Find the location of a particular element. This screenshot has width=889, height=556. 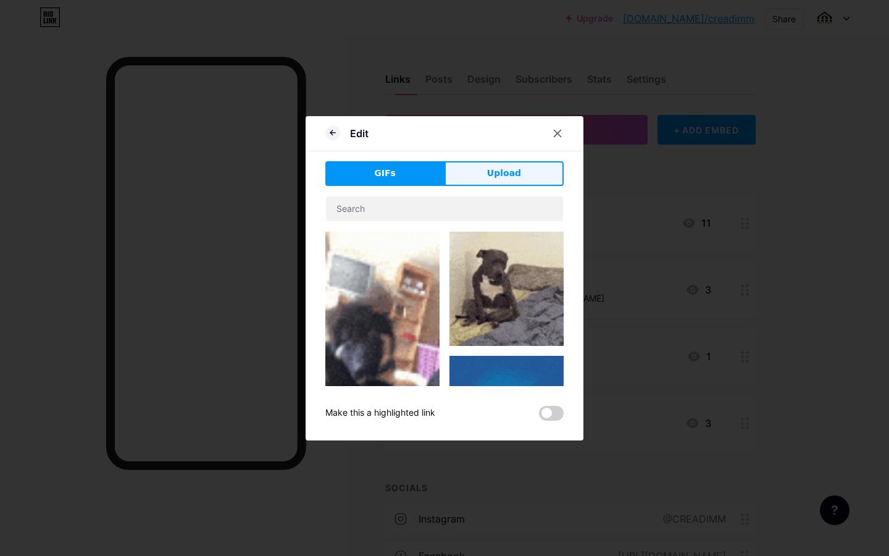

button: GIFs is located at coordinates (385, 174).